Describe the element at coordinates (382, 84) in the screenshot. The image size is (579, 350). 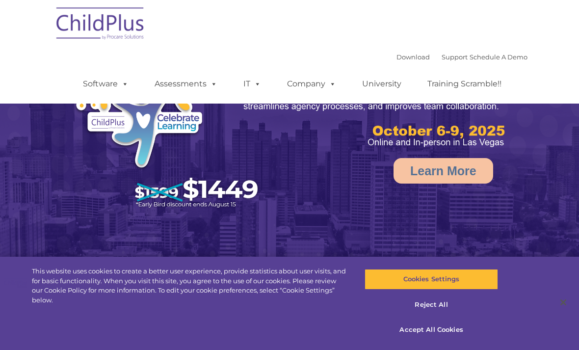
I see `a: University` at that location.